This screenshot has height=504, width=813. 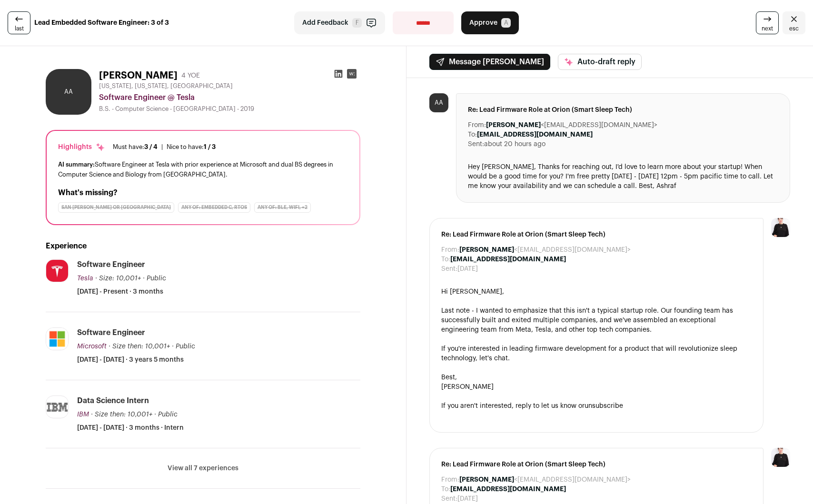 What do you see at coordinates (210, 147) in the screenshot?
I see `span: 1 / 3` at bounding box center [210, 147].